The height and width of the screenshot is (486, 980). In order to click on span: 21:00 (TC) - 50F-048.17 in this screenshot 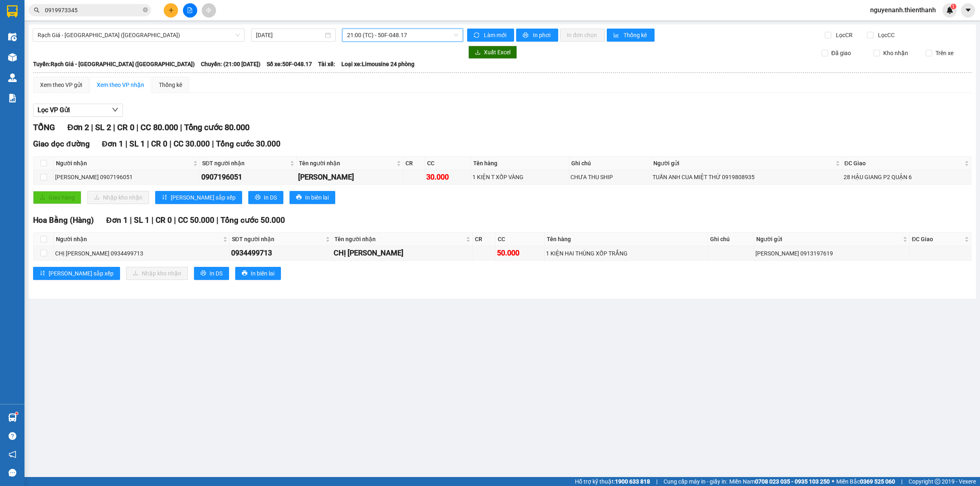, I will do `click(402, 35)`.